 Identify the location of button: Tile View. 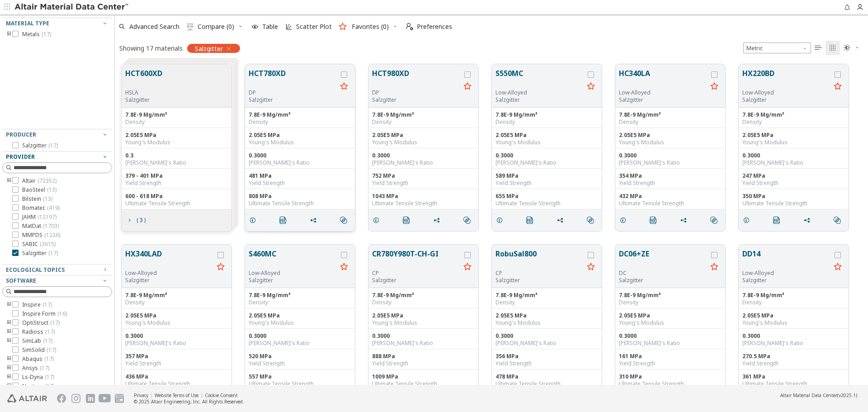
(833, 48).